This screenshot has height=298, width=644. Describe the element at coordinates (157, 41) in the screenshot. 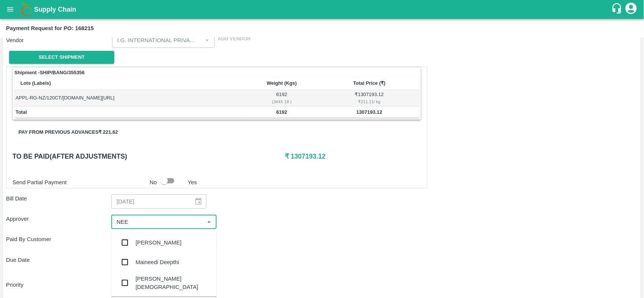

I see `input: Select Vendor` at that location.